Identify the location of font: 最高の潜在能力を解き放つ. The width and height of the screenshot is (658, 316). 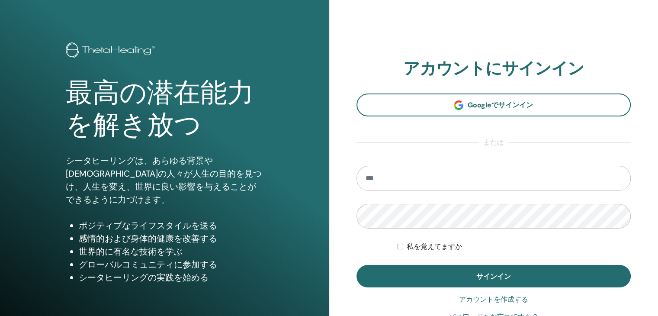
(160, 109).